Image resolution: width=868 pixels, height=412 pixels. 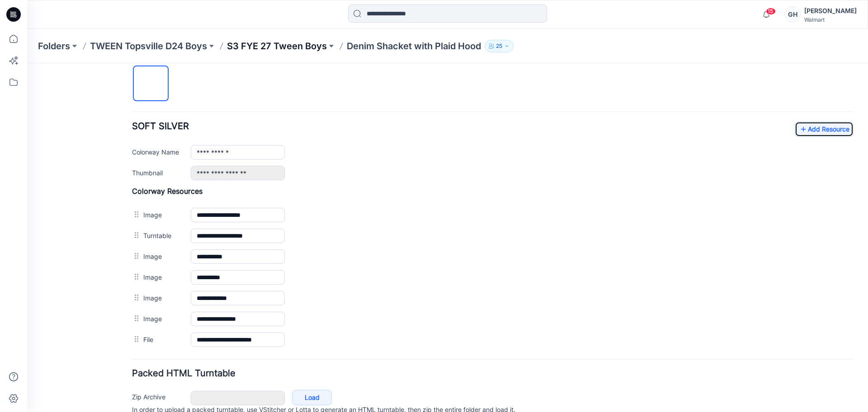 What do you see at coordinates (465, 310) in the screenshot?
I see `h4: Packed HTML Turntable` at bounding box center [465, 310].